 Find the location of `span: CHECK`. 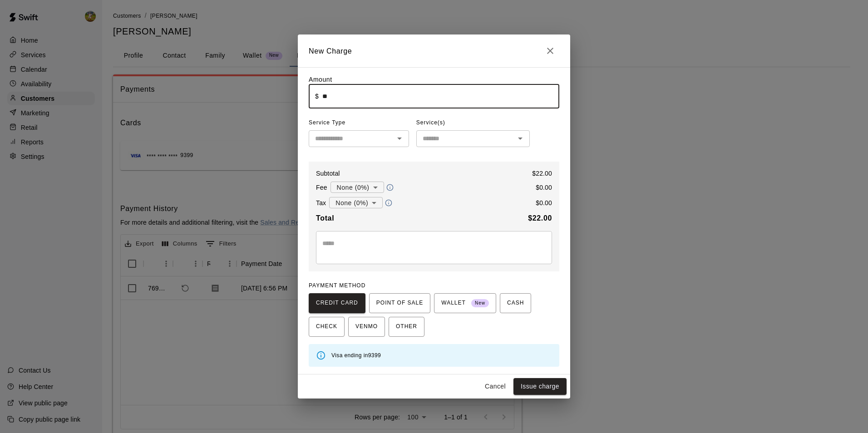

span: CHECK is located at coordinates (326, 326).